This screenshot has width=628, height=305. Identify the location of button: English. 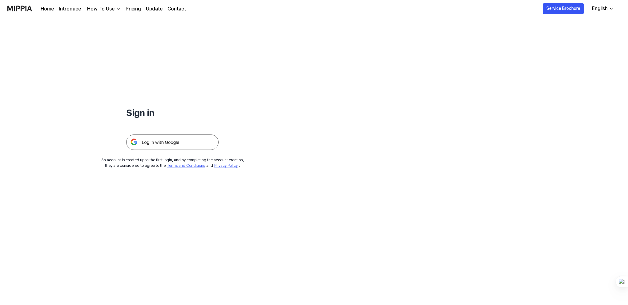
(602, 9).